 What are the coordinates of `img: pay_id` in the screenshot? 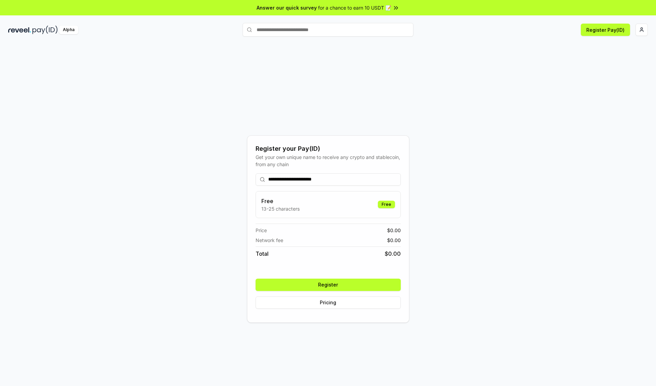 It's located at (45, 30).